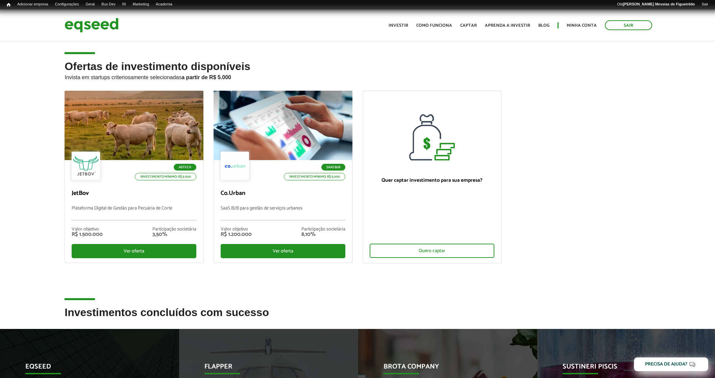  What do you see at coordinates (357, 76) in the screenshot?
I see `p: Invista em startups criteriosamente selecionadas` at bounding box center [357, 76].